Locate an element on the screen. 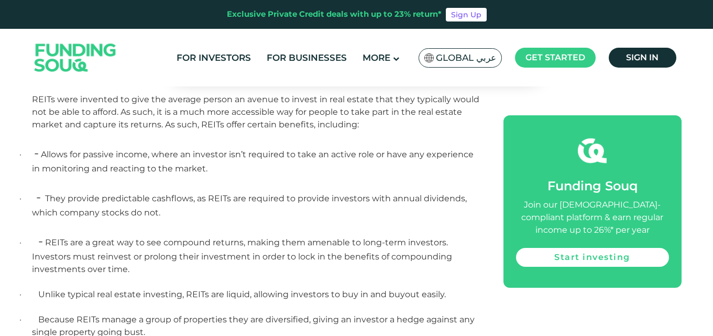 This screenshot has width=713, height=336. a: Sign Up is located at coordinates (467, 15).